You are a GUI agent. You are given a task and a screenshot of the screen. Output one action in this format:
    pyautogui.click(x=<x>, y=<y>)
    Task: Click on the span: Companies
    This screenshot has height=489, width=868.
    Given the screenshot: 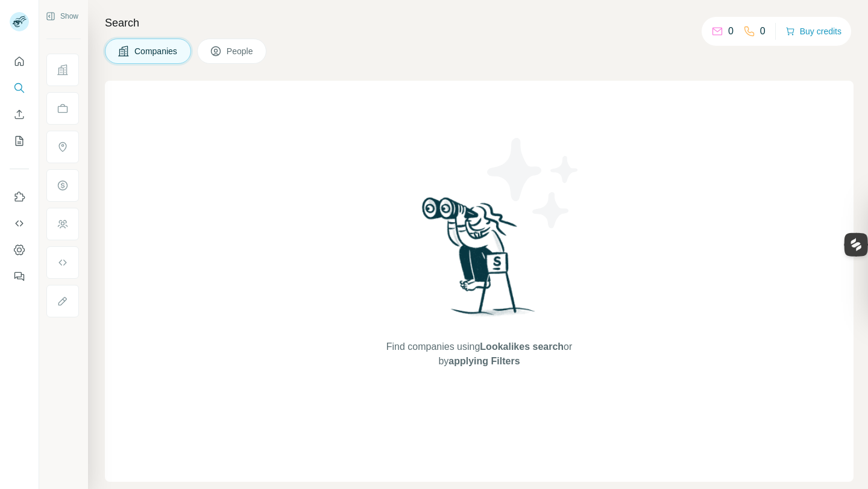 What is the action you would take?
    pyautogui.click(x=156, y=52)
    